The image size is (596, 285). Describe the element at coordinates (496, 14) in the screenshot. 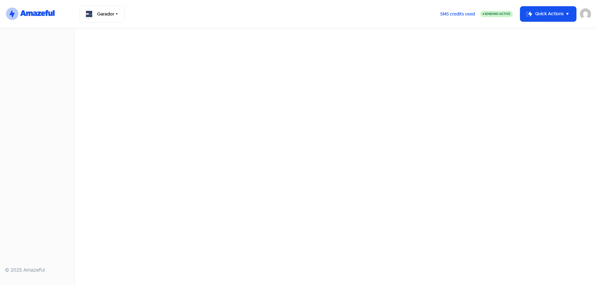

I see `a: Sending Active` at that location.